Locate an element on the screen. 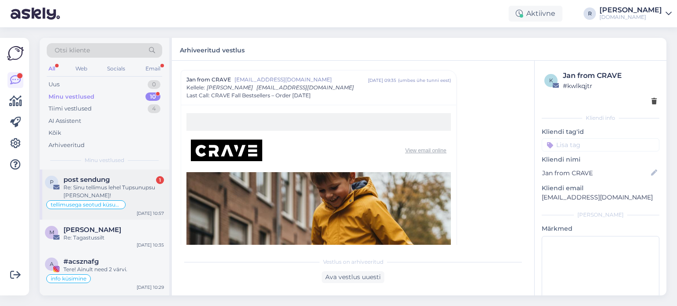 This screenshot has height=306, width=677. span: Kellele : is located at coordinates (196, 87).